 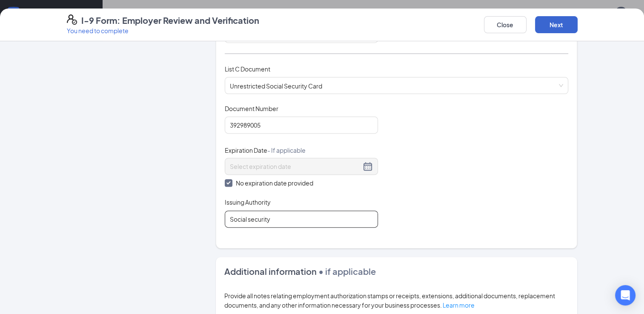 I want to click on h4: I-9 Form: Employer Review and Verification, so click(x=170, y=20).